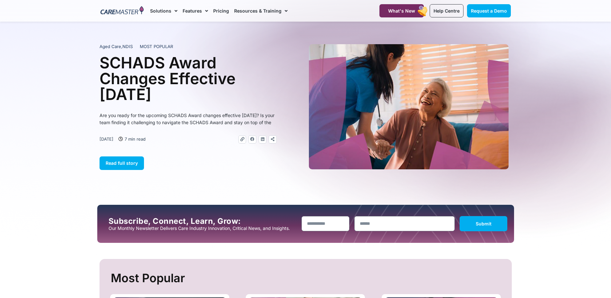  Describe the element at coordinates (484, 223) in the screenshot. I see `span: Submit` at that location.